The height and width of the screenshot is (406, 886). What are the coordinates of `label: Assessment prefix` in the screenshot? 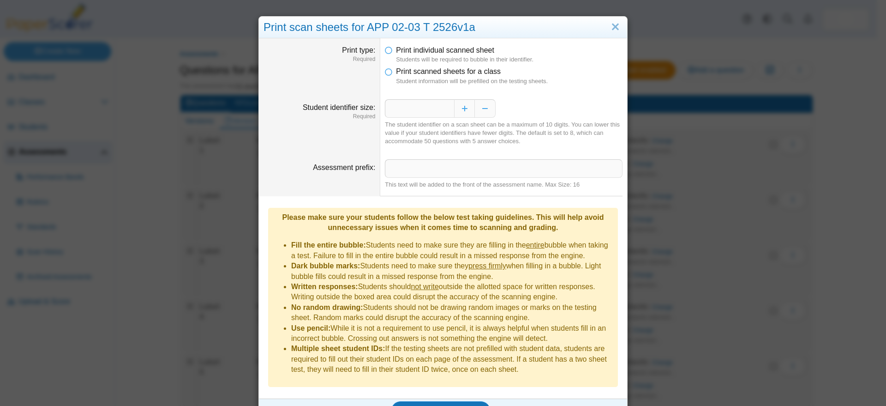 It's located at (344, 167).